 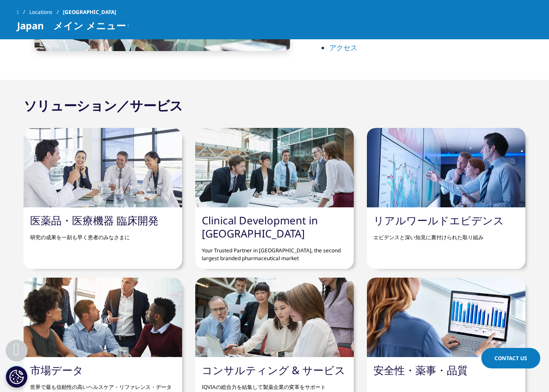 What do you see at coordinates (46, 12) in the screenshot?
I see `a: Locations` at bounding box center [46, 12].